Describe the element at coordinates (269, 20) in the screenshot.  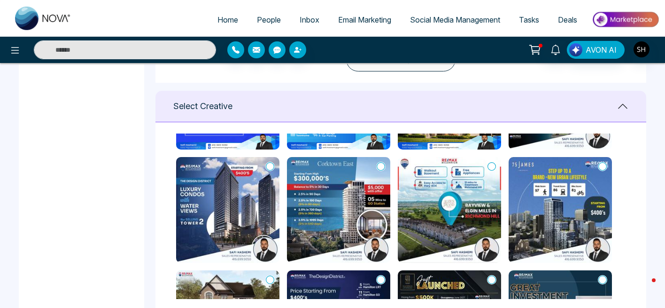
I see `span: People` at that location.